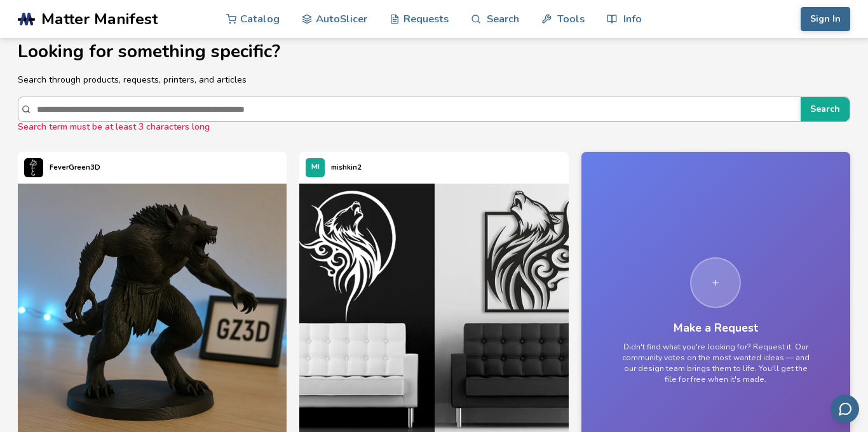 The image size is (868, 432). Describe the element at coordinates (825, 109) in the screenshot. I see `button: Search term must be at least 3 characters long` at that location.